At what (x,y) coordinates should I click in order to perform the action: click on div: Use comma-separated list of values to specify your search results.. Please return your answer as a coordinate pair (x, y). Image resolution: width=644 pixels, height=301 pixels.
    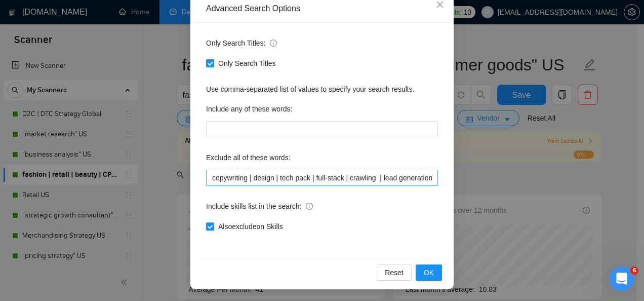
    Looking at the image, I should click on (322, 89).